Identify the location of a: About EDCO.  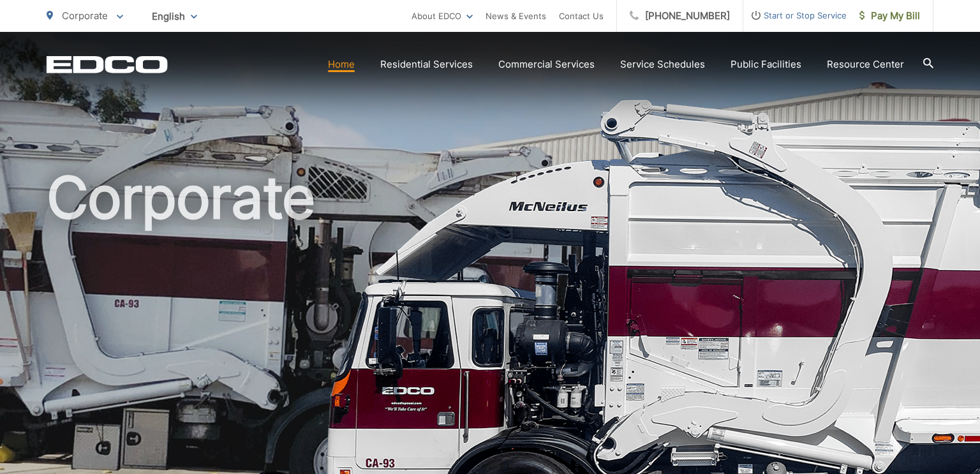
(443, 16).